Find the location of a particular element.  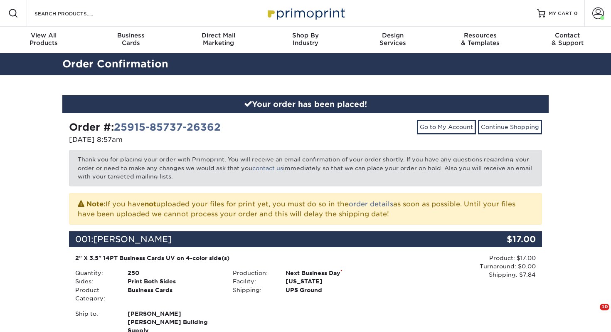

div: Shipping: is located at coordinates (253, 290).